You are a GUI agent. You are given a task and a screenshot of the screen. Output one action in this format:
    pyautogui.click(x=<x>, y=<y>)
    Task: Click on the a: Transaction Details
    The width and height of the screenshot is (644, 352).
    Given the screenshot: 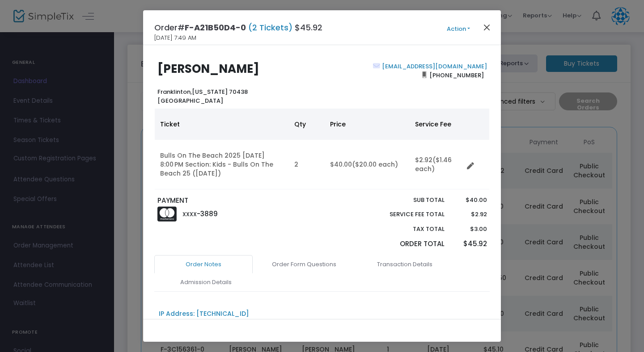 What is the action you would take?
    pyautogui.click(x=405, y=265)
    